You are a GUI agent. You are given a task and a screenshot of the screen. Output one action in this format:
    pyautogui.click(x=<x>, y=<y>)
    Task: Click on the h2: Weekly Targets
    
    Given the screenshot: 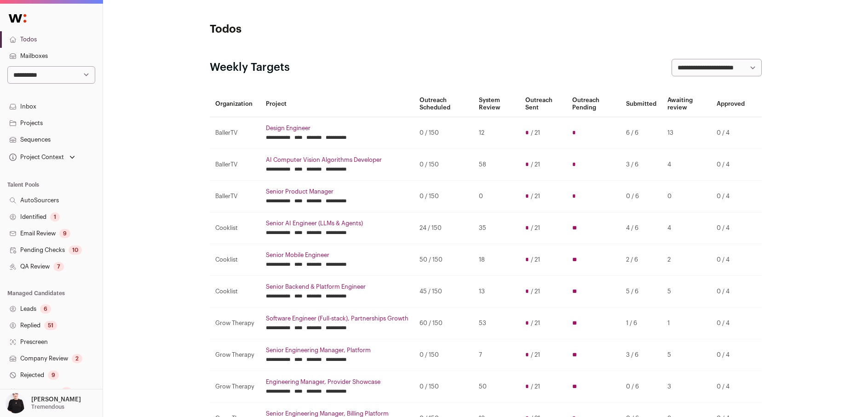 What is the action you would take?
    pyautogui.click(x=250, y=68)
    